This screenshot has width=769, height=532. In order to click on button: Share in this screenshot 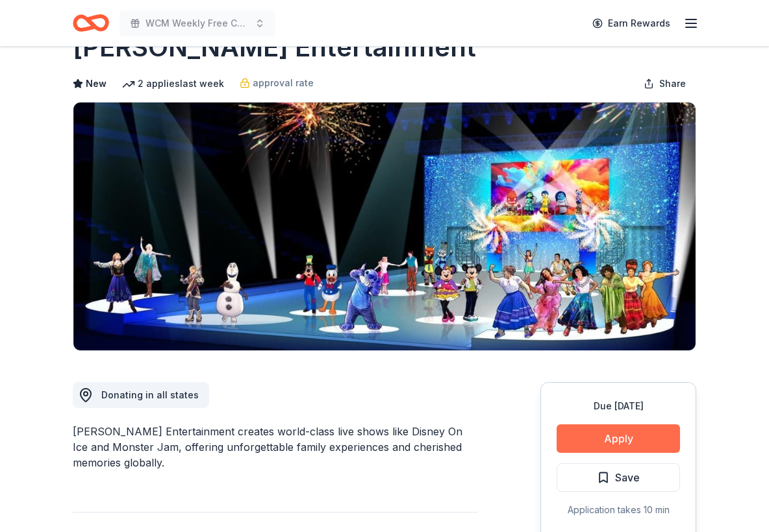, I will do `click(665, 84)`.